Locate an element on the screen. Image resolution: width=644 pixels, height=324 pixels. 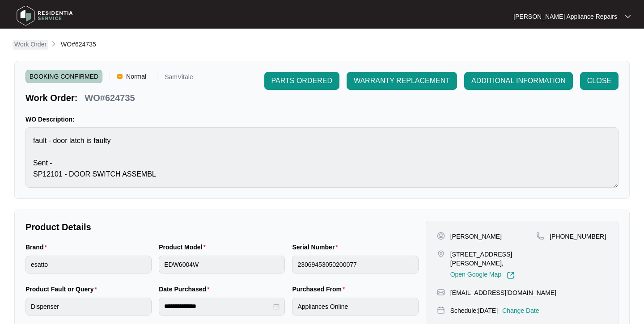
p: WO Description: is located at coordinates (322, 119).